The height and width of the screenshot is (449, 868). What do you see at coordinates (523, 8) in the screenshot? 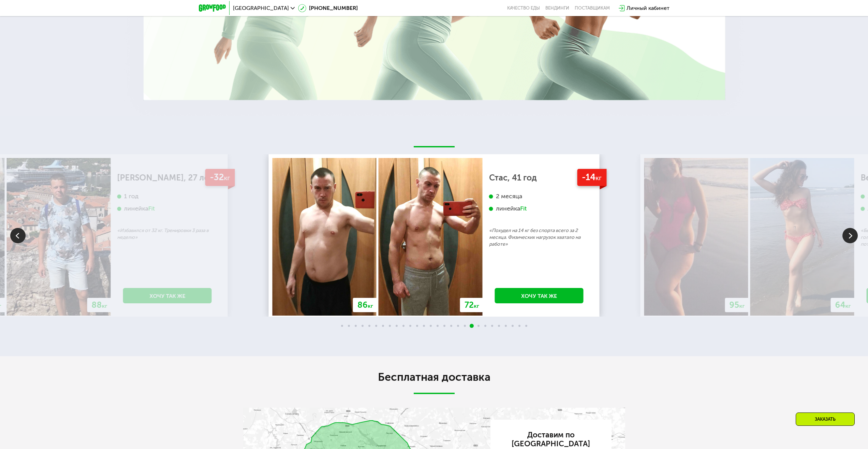
I see `a: Качество еды` at bounding box center [523, 8].